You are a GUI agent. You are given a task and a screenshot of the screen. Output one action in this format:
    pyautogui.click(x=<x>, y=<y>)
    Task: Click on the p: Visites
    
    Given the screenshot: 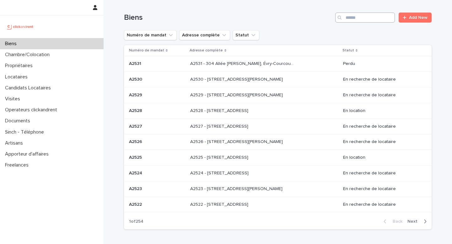 What is the action you would take?
    pyautogui.click(x=14, y=99)
    